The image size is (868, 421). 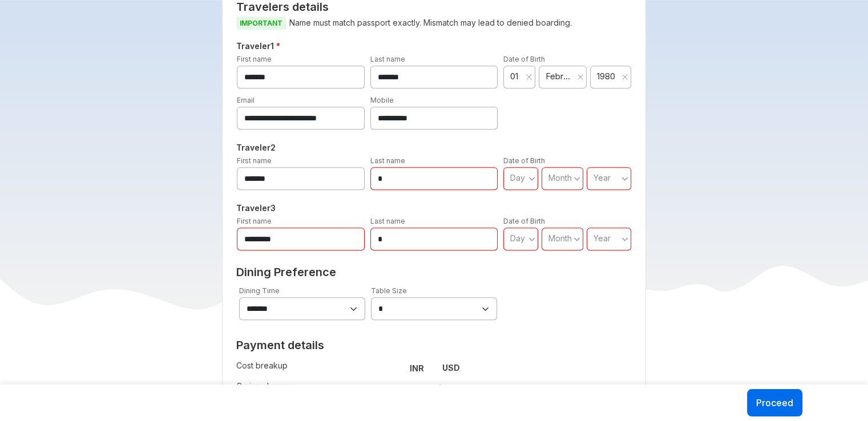 What do you see at coordinates (306, 388) in the screenshot?
I see `td: Cruise charges` at bounding box center [306, 388].